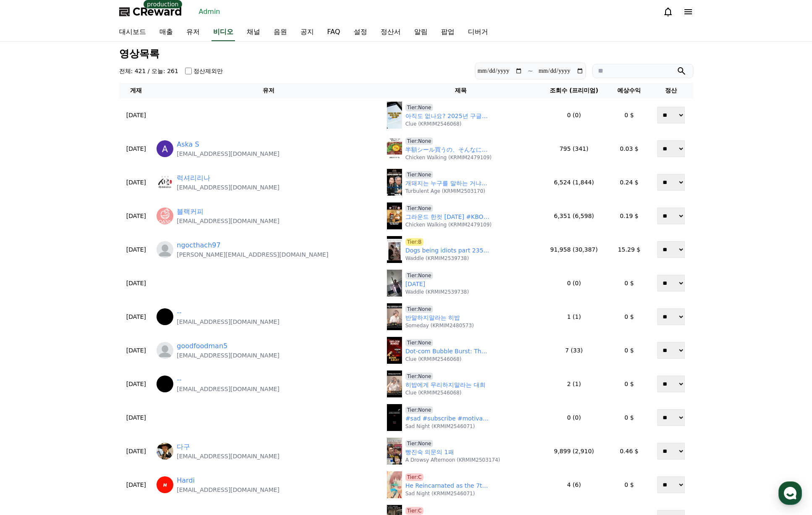 This screenshot has height=515, width=812. What do you see at coordinates (629, 182) in the screenshot?
I see `td: 0.24 $` at bounding box center [629, 182].